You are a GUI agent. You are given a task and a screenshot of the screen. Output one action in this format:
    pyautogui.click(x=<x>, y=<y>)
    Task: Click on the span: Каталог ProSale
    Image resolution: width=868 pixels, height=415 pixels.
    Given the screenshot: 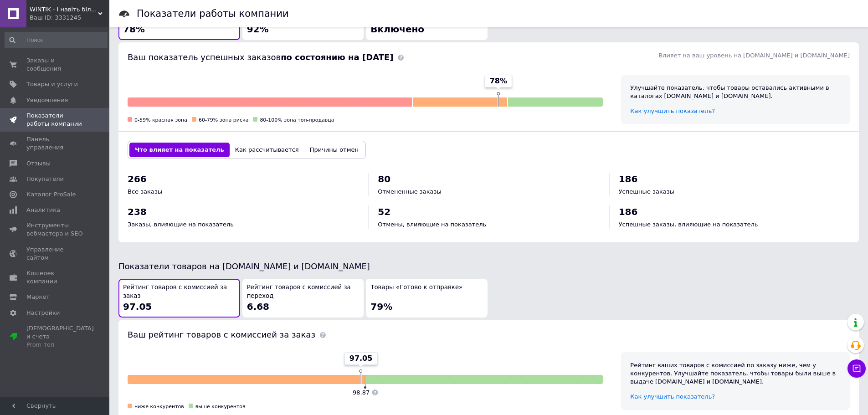 What is the action you would take?
    pyautogui.click(x=51, y=194)
    